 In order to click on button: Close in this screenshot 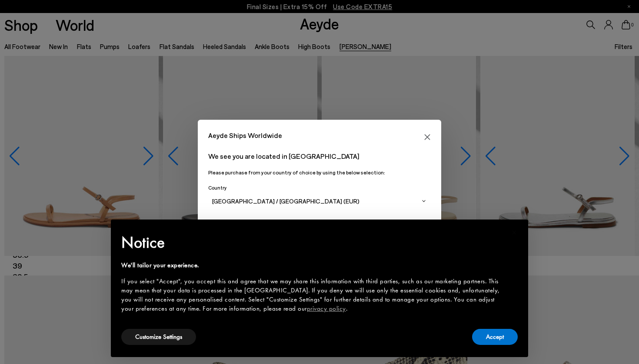, I will do `click(427, 137)`.